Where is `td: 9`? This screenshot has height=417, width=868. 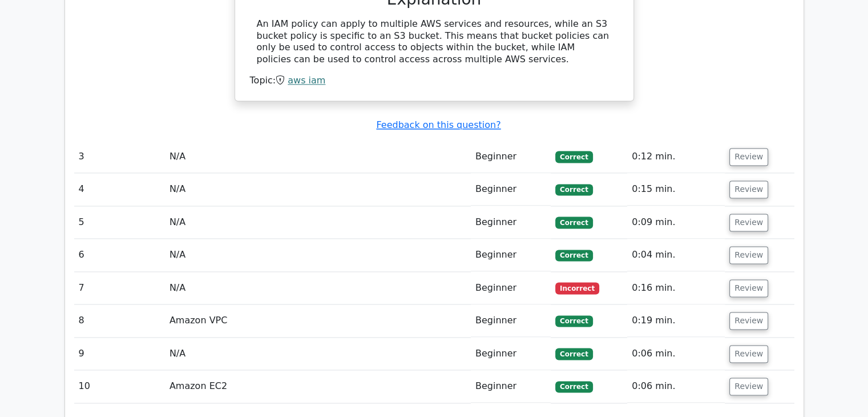
td: 9 is located at coordinates (119, 353).